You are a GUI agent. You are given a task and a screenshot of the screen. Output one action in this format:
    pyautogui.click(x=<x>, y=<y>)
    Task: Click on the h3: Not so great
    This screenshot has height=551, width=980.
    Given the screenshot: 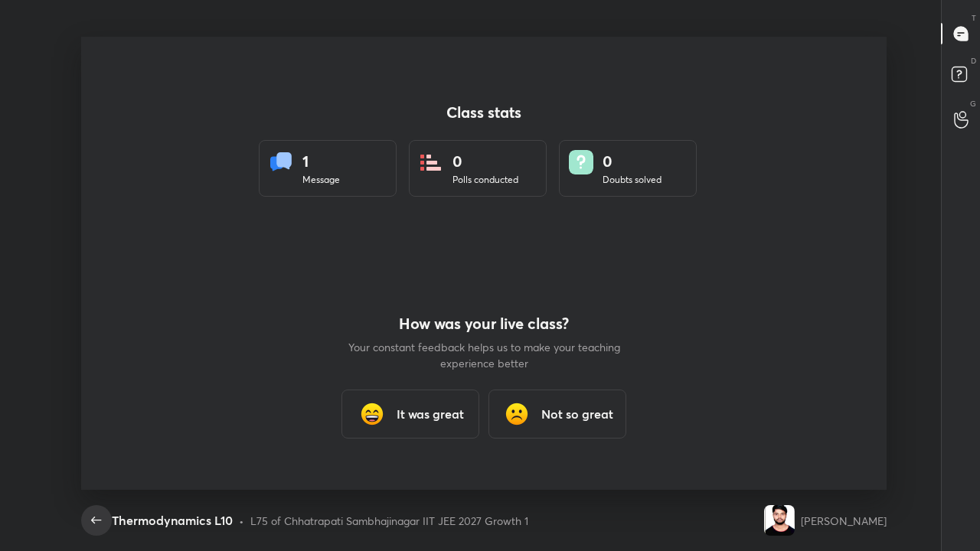 What is the action you would take?
    pyautogui.click(x=577, y=414)
    